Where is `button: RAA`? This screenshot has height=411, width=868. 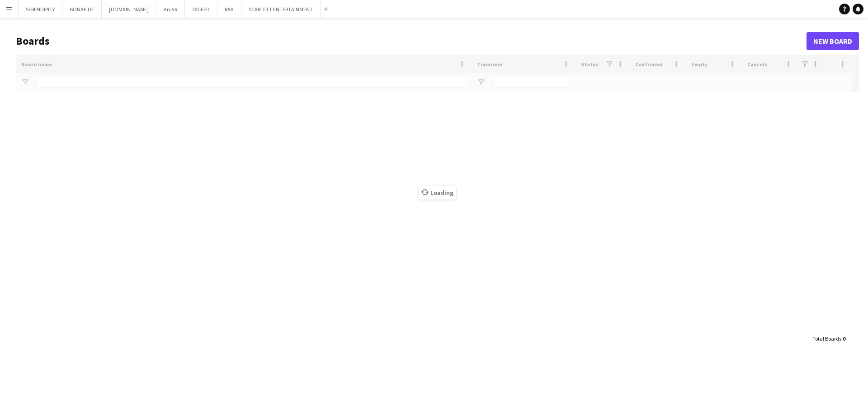 button: RAA is located at coordinates (229, 9).